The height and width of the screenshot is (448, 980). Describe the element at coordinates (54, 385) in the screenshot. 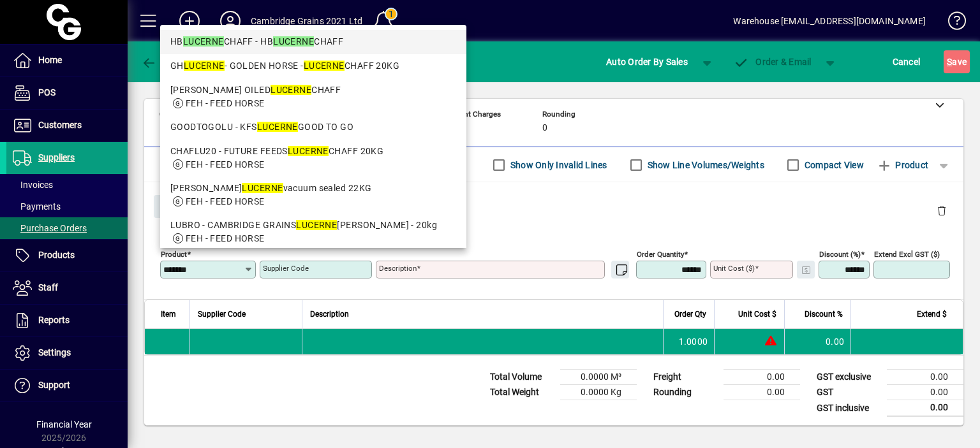

I see `span: Support` at that location.